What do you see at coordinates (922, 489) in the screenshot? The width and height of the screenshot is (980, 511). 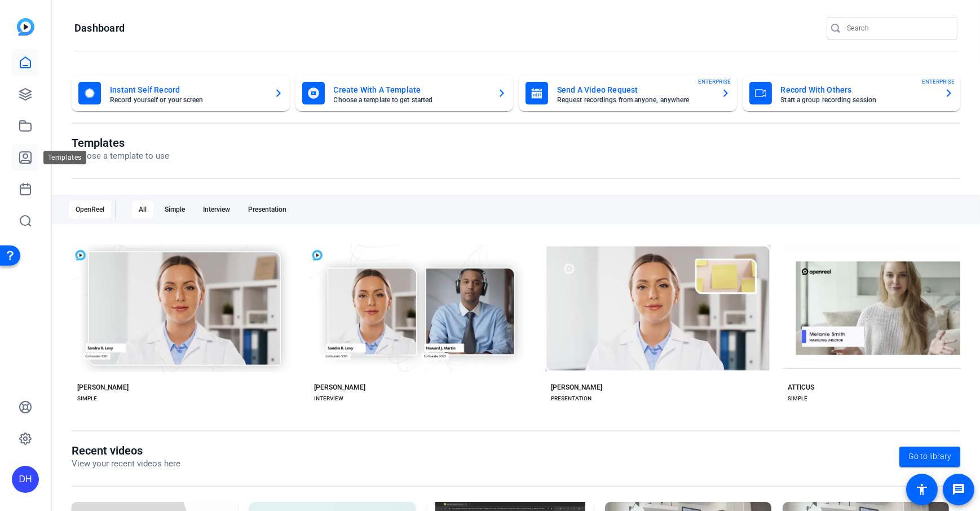 I see `mat-icon: accessibility` at bounding box center [922, 489].